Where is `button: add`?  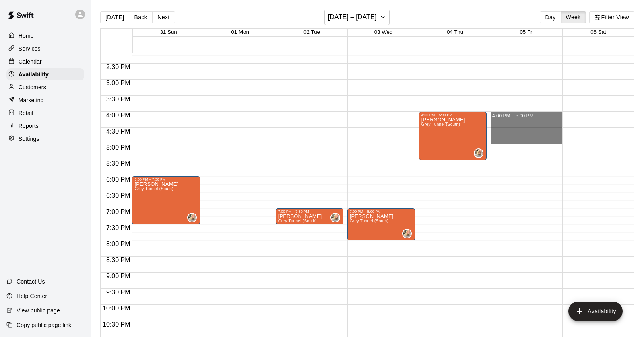 button: add is located at coordinates (596, 312).